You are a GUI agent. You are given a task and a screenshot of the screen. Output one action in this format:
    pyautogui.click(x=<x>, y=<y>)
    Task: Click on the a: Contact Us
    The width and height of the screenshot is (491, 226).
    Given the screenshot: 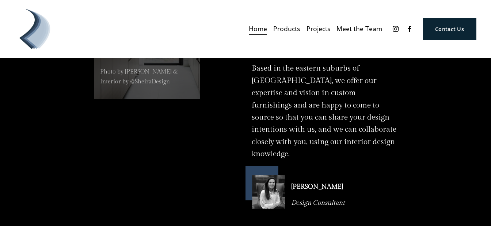 What is the action you would take?
    pyautogui.click(x=450, y=29)
    